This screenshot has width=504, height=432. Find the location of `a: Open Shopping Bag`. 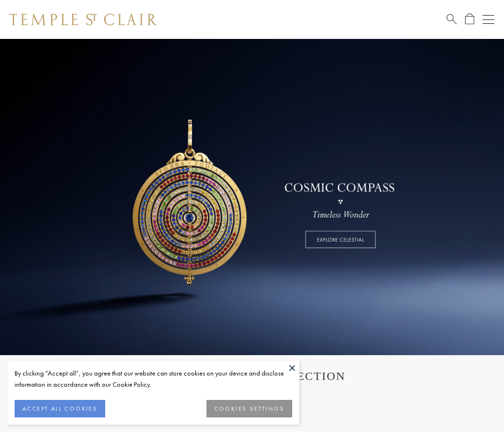

a: Open Shopping Bag is located at coordinates (469, 19).